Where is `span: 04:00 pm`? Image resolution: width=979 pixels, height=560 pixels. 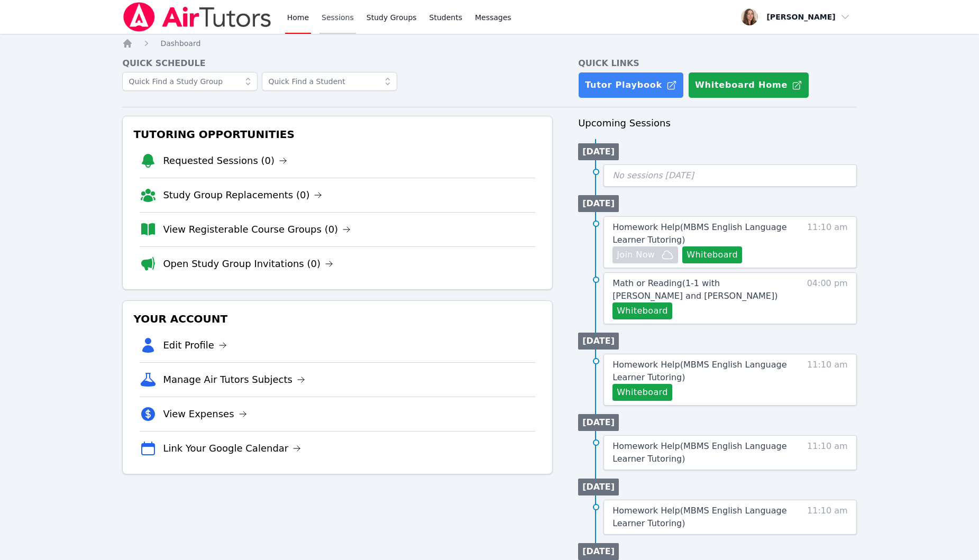 span: 04:00 pm is located at coordinates (827, 298).